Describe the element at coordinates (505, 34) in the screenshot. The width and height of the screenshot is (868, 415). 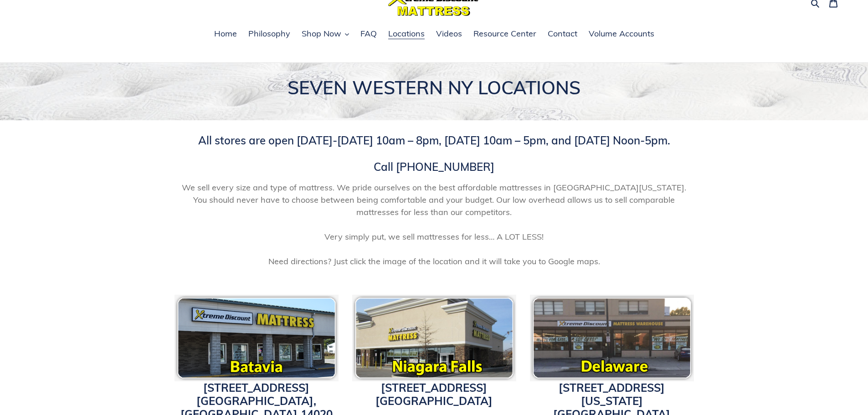
I see `a: Resource Center` at that location.